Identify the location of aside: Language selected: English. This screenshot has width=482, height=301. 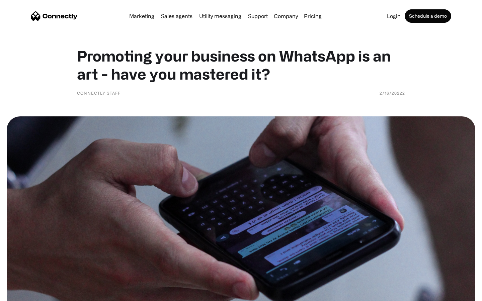
(23, 294).